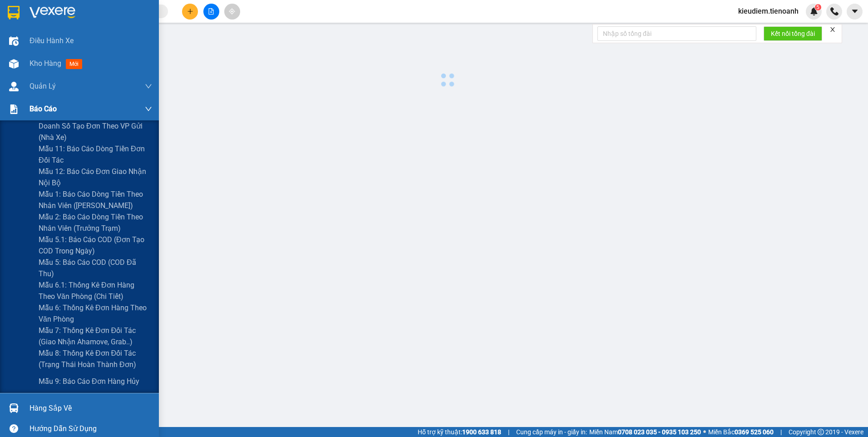  What do you see at coordinates (814, 12) in the screenshot?
I see `img: icon-new-feature` at bounding box center [814, 12].